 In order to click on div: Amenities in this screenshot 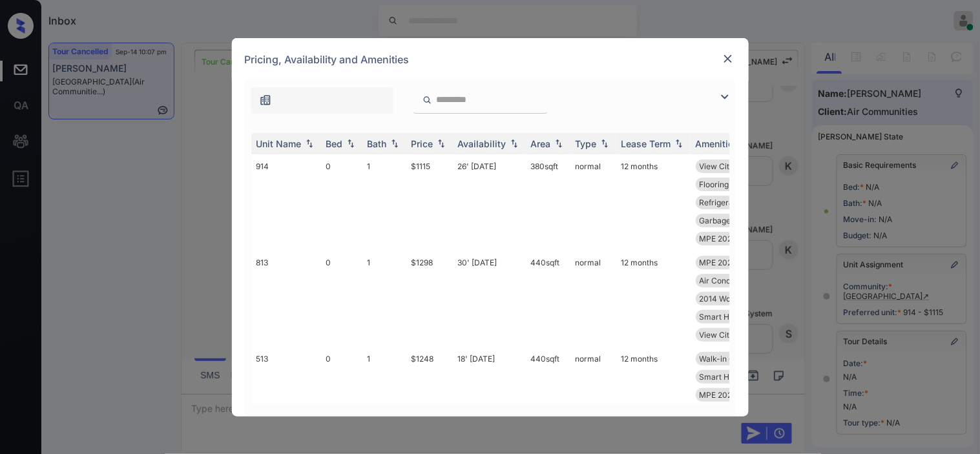, I will do `click(717, 143)`.